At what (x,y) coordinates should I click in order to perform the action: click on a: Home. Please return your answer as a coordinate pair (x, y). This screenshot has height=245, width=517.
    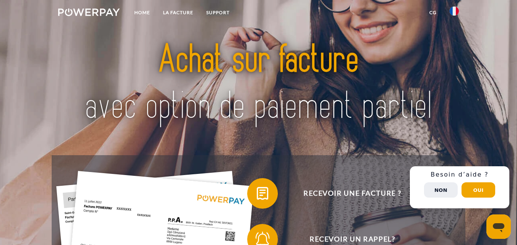
    Looking at the image, I should click on (142, 13).